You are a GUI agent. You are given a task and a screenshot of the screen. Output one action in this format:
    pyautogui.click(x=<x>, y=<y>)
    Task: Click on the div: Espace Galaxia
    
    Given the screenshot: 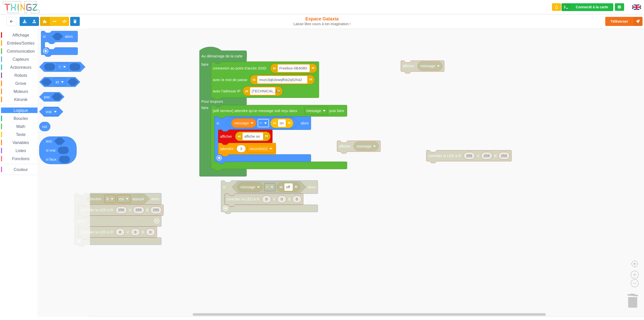 What is the action you would take?
    pyautogui.click(x=322, y=21)
    